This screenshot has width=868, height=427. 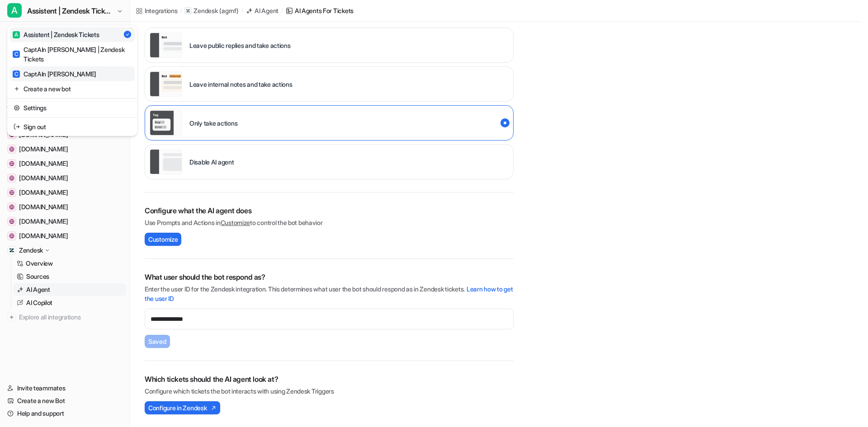 What do you see at coordinates (71, 11) in the screenshot?
I see `span: Assistent | Zendesk Tickets` at bounding box center [71, 11].